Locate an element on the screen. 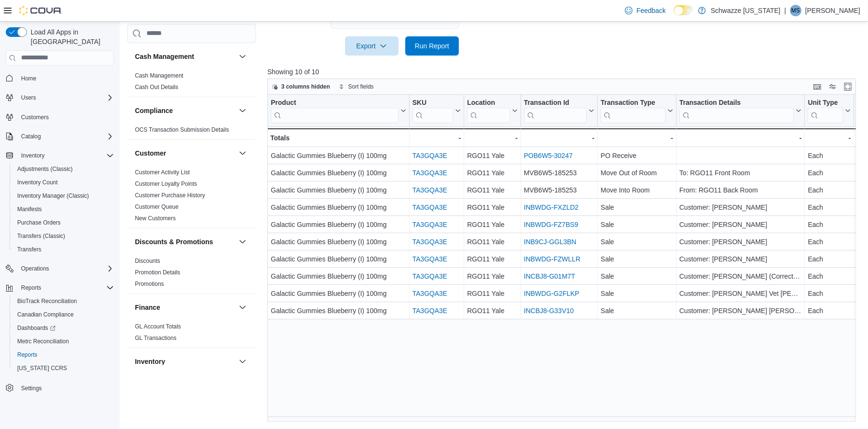 This screenshot has width=868, height=429. span: Export is located at coordinates (372, 46).